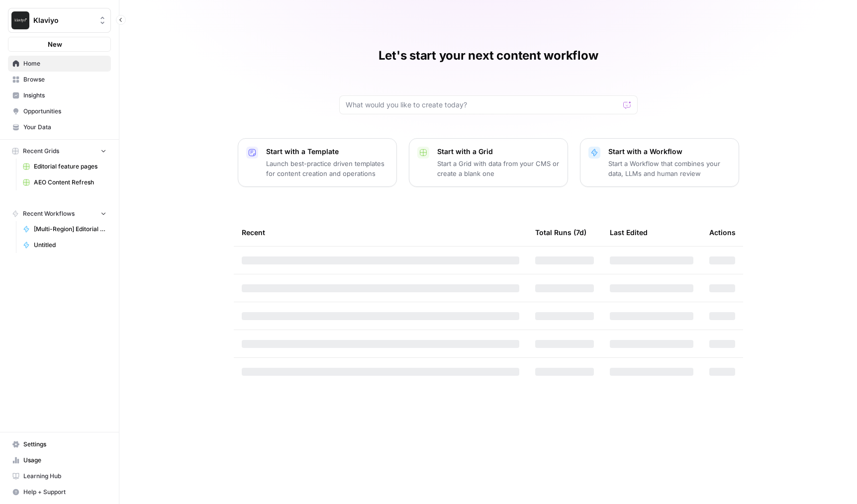 The width and height of the screenshot is (857, 504). Describe the element at coordinates (498, 168) in the screenshot. I see `p: Start a Grid with data from your CMS or create a blank one` at that location.